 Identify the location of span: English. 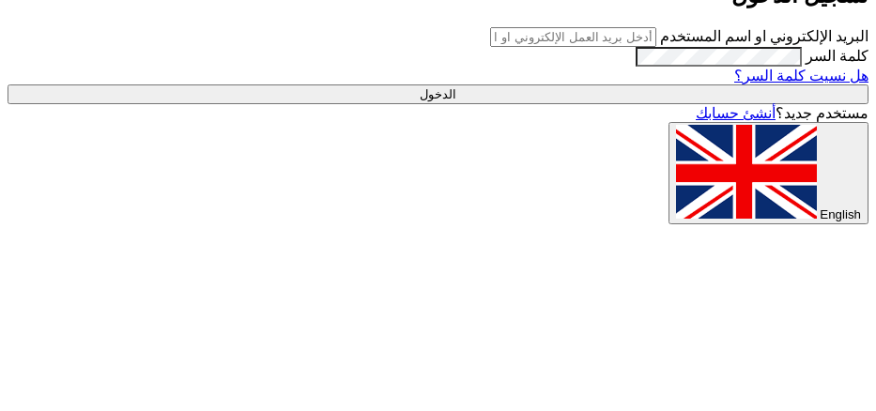
(840, 214).